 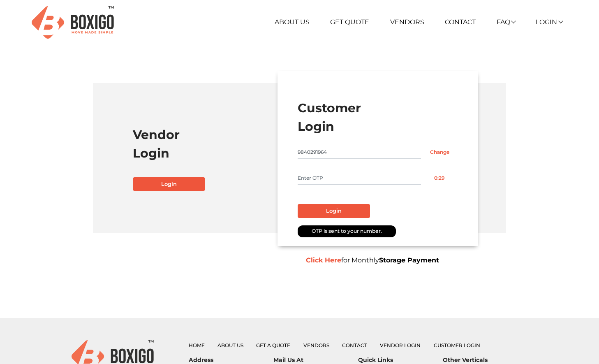 What do you see at coordinates (73, 22) in the screenshot?
I see `img: Boxigo` at bounding box center [73, 22].